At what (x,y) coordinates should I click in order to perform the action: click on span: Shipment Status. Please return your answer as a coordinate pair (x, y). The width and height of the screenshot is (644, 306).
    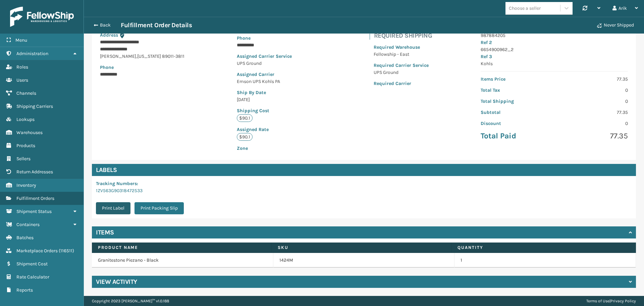
    Looking at the image, I should click on (34, 211).